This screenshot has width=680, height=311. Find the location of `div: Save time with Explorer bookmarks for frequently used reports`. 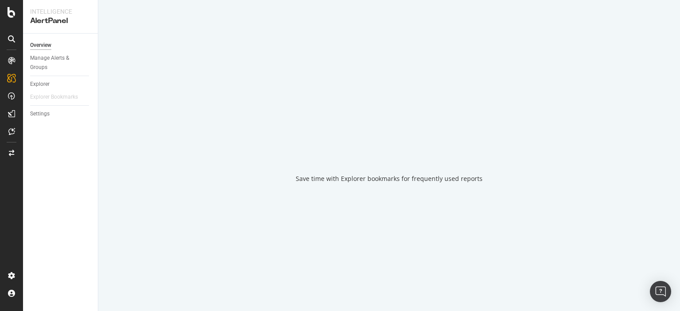

div: Save time with Explorer bookmarks for frequently used reports is located at coordinates (389, 179).